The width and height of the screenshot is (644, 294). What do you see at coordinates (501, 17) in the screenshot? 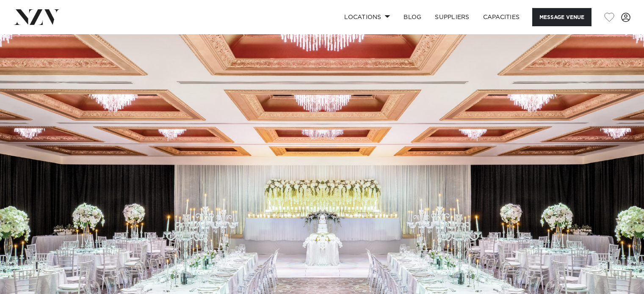
I see `a: Capacities` at bounding box center [501, 17].